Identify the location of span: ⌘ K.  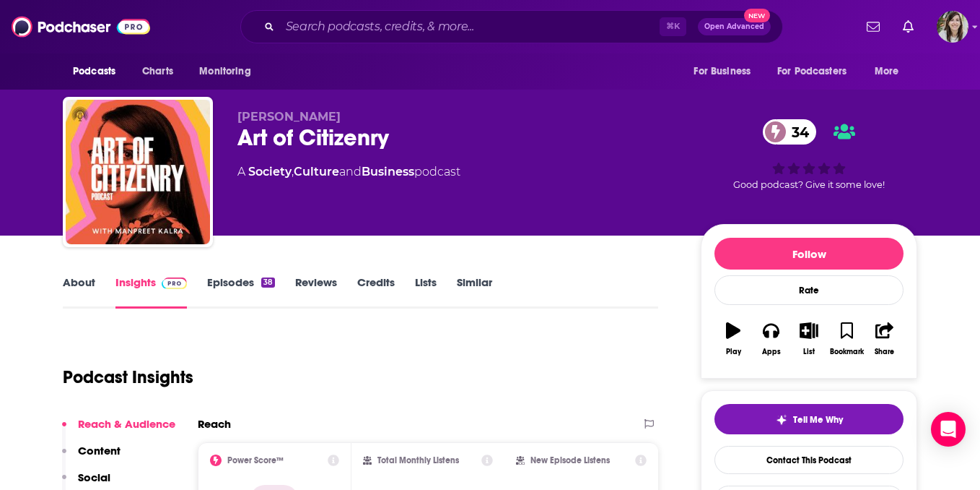
(673, 26).